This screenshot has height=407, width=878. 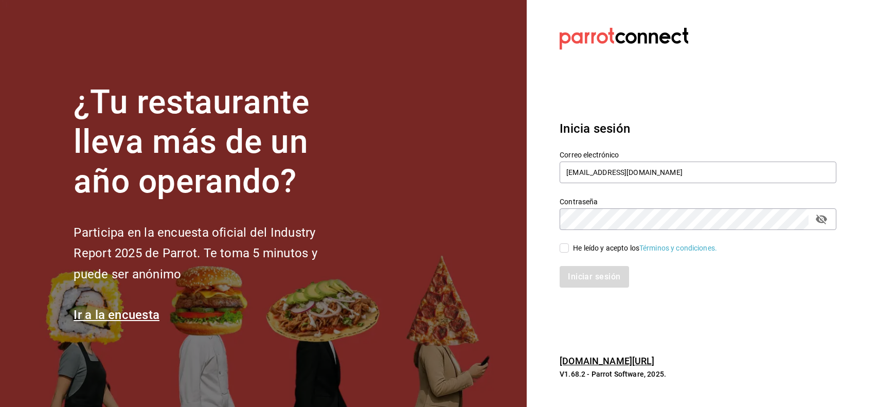 I want to click on label: Correo electrónico, so click(x=698, y=155).